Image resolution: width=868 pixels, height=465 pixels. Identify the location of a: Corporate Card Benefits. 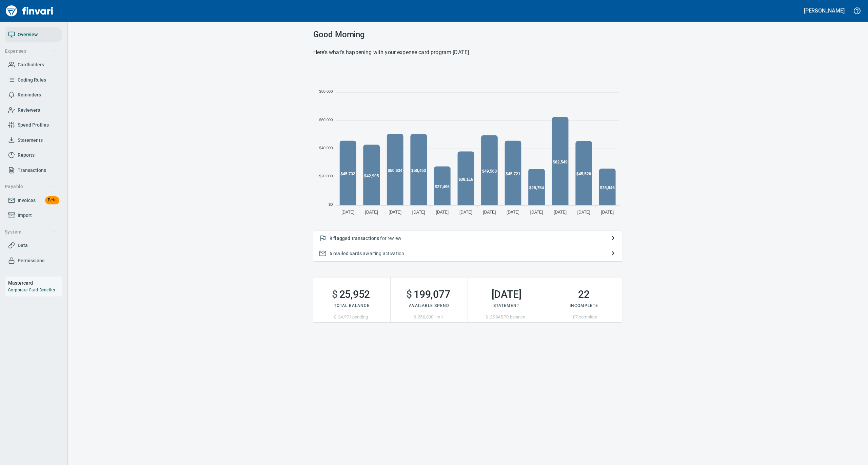
(32, 290).